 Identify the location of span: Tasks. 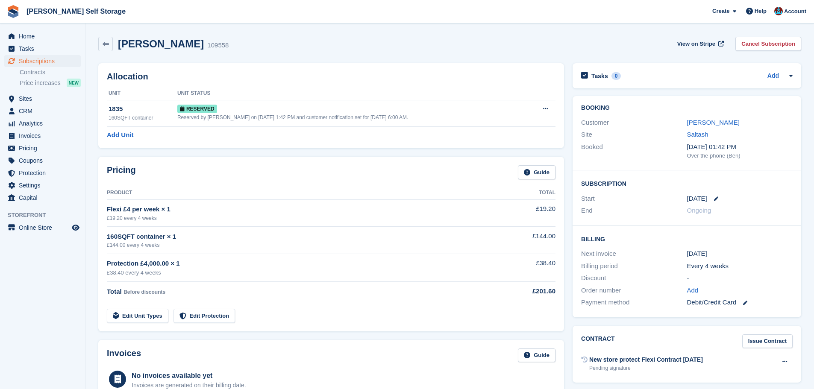
(44, 49).